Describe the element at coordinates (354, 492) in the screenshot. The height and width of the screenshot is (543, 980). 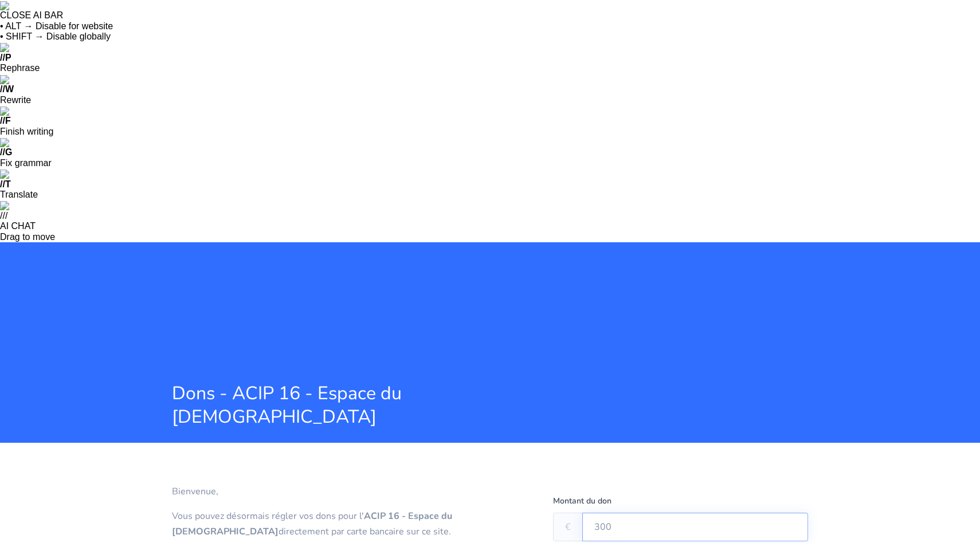
I see `p: Bienvenue,` at that location.